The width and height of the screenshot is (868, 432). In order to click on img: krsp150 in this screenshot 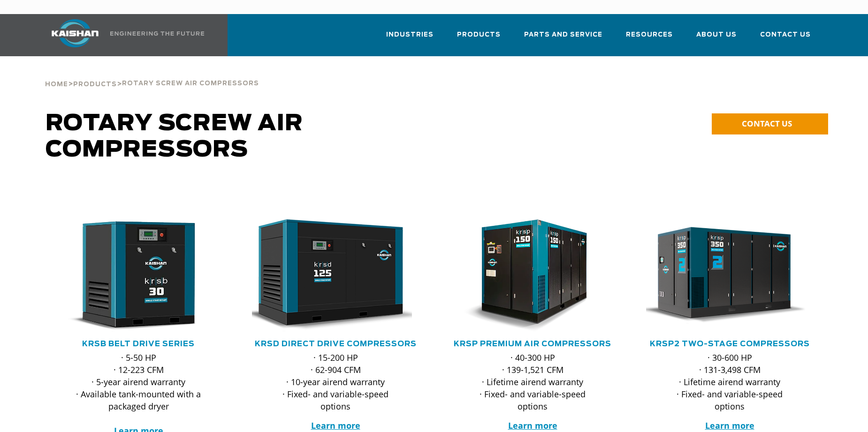, I will do `click(525, 276)`.